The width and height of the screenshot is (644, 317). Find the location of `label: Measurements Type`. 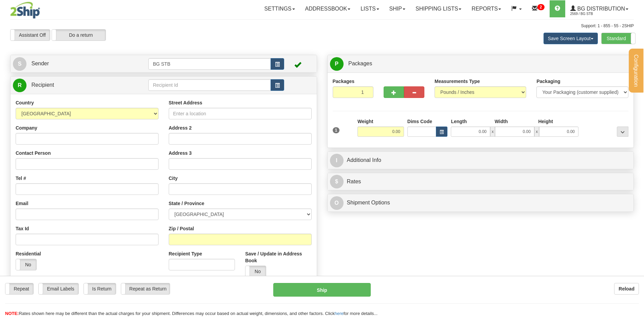

label: Measurements Type is located at coordinates (458, 81).